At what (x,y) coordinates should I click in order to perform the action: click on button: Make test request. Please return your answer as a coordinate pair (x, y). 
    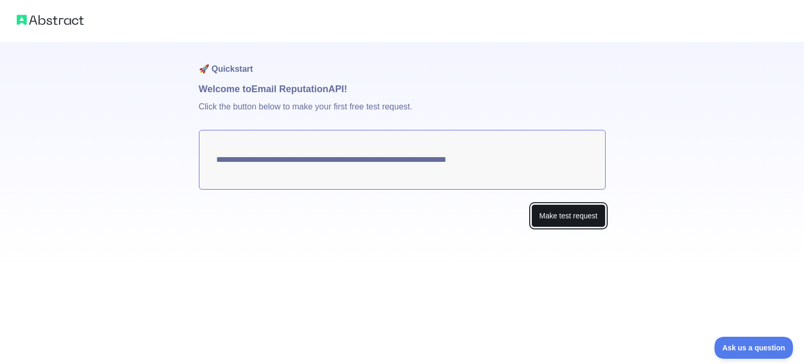
    Looking at the image, I should click on (568, 216).